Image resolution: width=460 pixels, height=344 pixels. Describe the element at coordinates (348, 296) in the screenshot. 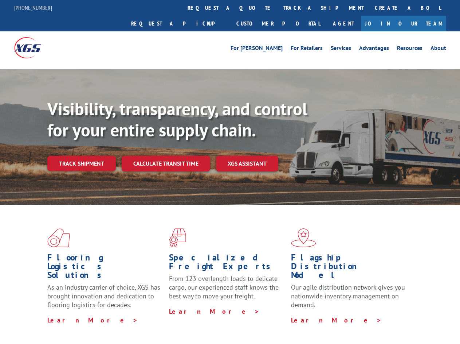

I see `span: Our agile distribution network gives you nationwide inventory management on demand.` at that location.